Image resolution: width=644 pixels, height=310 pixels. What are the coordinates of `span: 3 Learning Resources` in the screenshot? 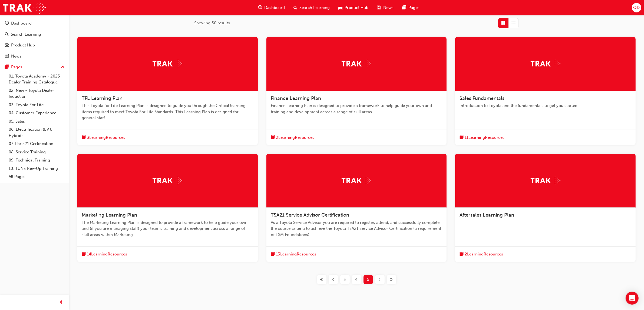 It's located at (106, 138).